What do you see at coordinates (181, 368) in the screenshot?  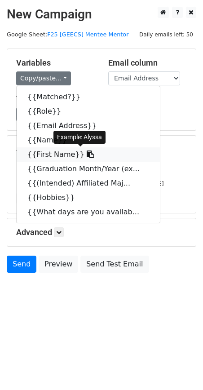 I see `div: Chat Widget` at bounding box center [181, 368].